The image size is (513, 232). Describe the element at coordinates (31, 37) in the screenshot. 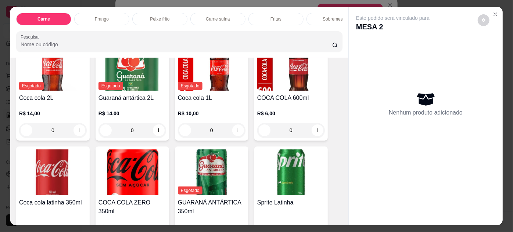

I see `label: Pesquisa` at that location.